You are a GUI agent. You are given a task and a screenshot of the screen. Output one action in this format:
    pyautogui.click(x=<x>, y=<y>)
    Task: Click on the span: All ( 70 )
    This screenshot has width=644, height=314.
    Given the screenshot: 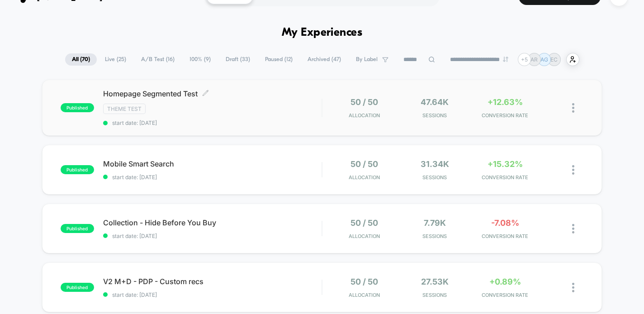 What is the action you would take?
    pyautogui.click(x=81, y=59)
    